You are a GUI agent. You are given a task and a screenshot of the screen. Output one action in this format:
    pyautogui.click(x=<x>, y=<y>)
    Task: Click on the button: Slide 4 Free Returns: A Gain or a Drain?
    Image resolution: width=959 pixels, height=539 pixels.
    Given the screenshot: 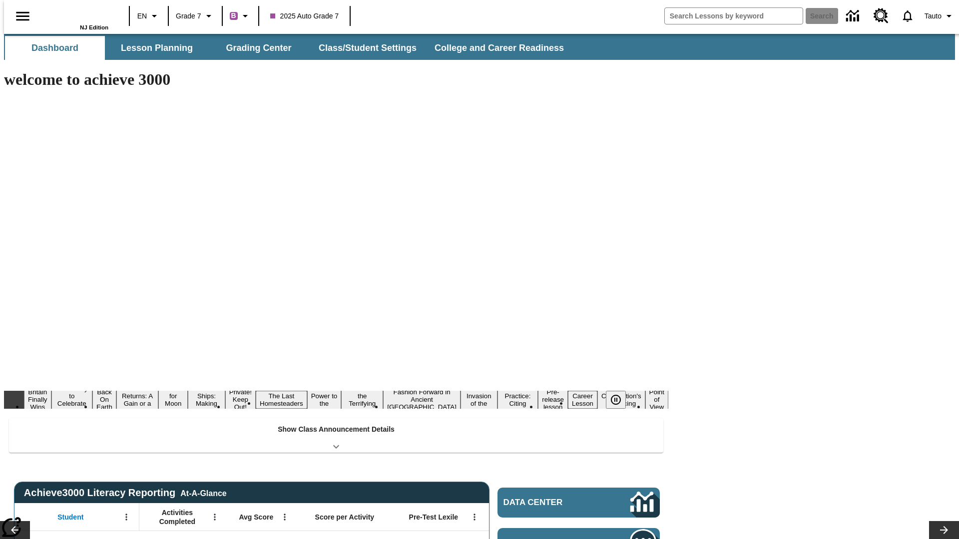 What is the action you would take?
    pyautogui.click(x=137, y=400)
    